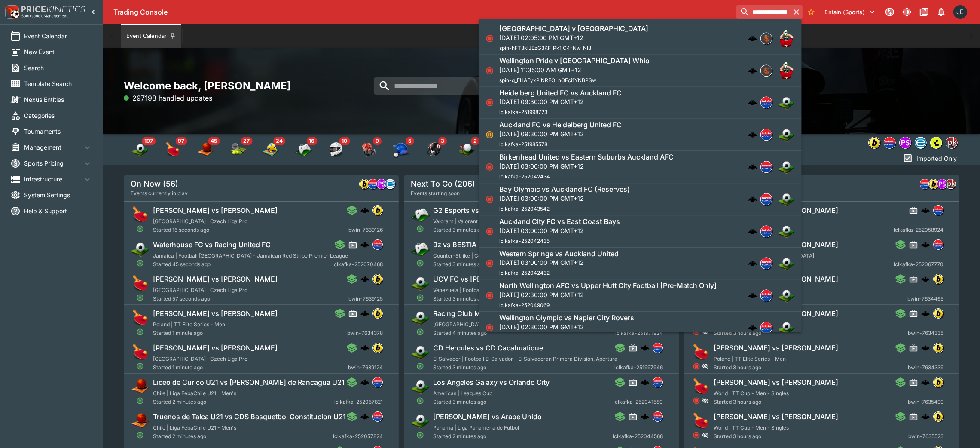 The height and width of the screenshot is (448, 980). Describe the element at coordinates (436, 193) in the screenshot. I see `span: Events starting soon` at that location.